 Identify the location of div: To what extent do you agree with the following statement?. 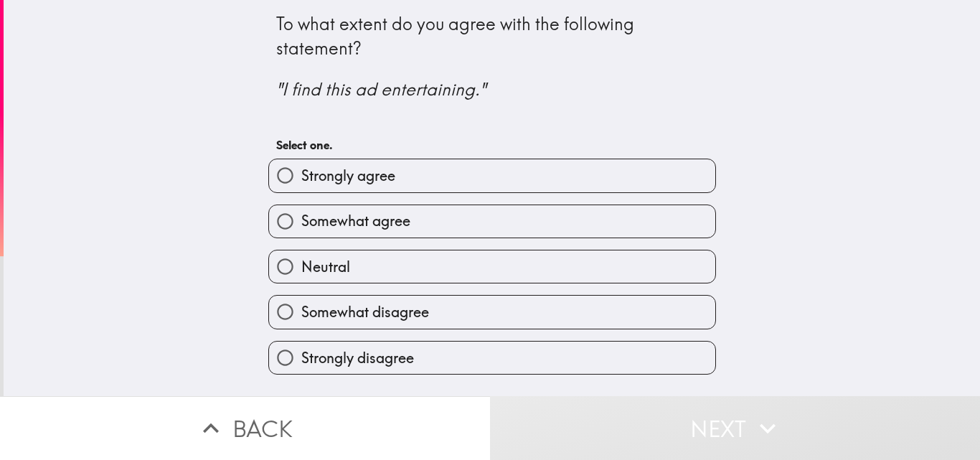
(492, 56).